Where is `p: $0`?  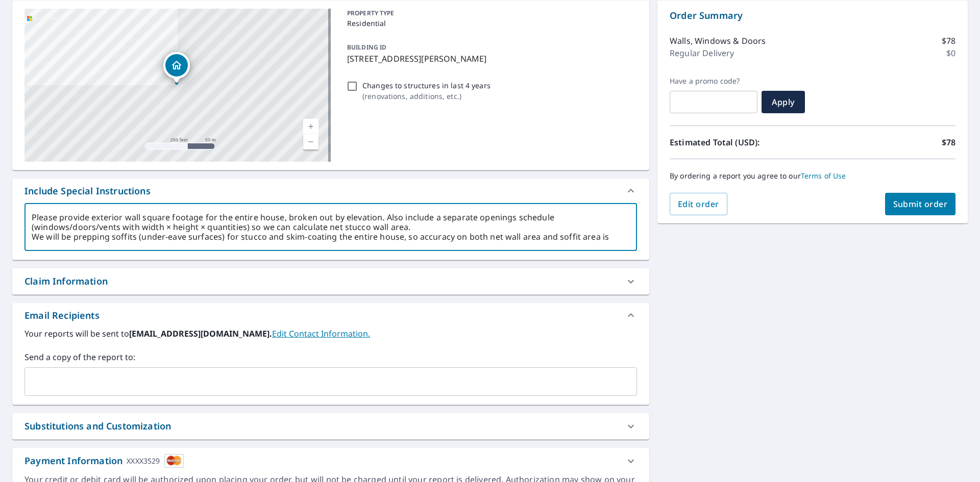 p: $0 is located at coordinates (951, 53).